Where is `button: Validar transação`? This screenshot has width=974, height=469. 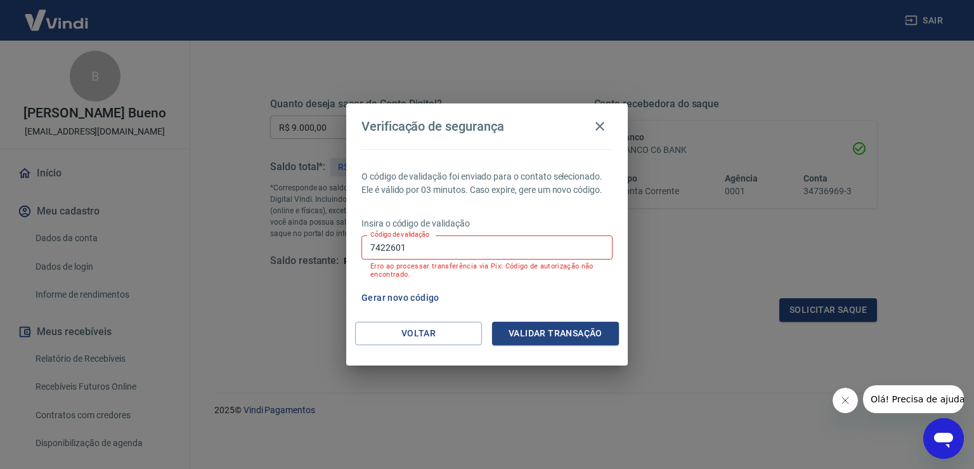
button: Validar transação is located at coordinates (556, 333).